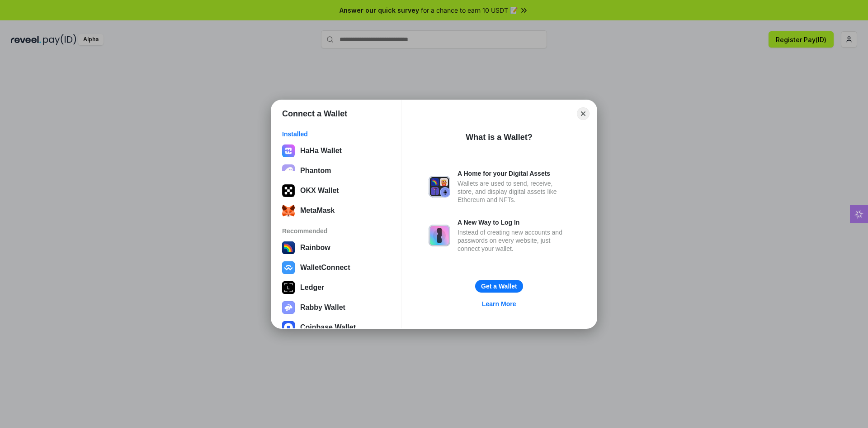  Describe the element at coordinates (336, 327) in the screenshot. I see `button: Coinbase Wallet` at that location.